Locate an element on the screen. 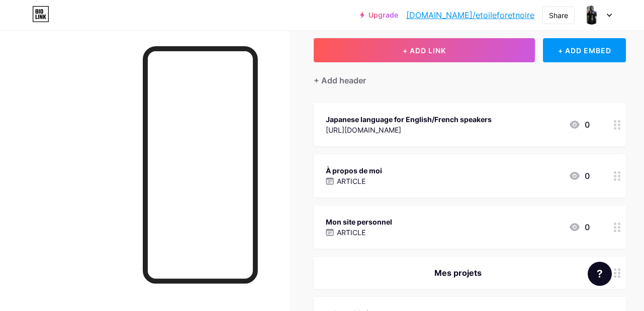  span: + ADD LINK is located at coordinates (424, 50).